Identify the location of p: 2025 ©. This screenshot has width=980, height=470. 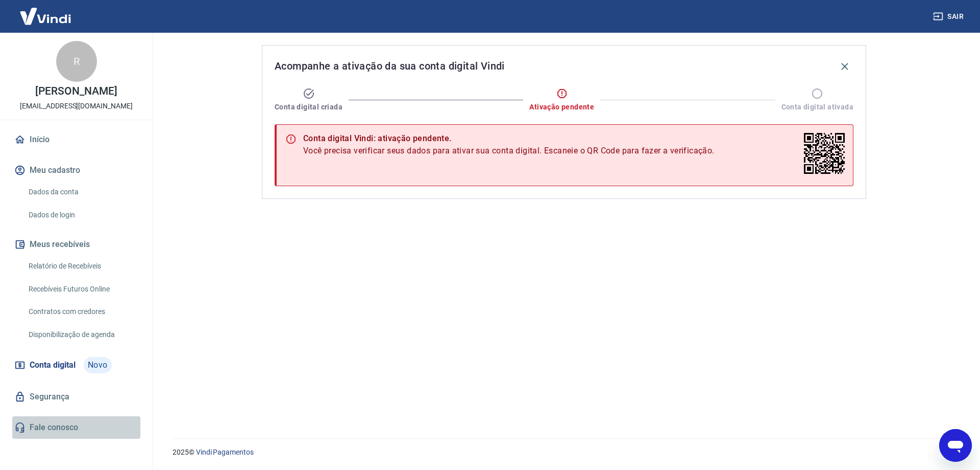
(564, 452).